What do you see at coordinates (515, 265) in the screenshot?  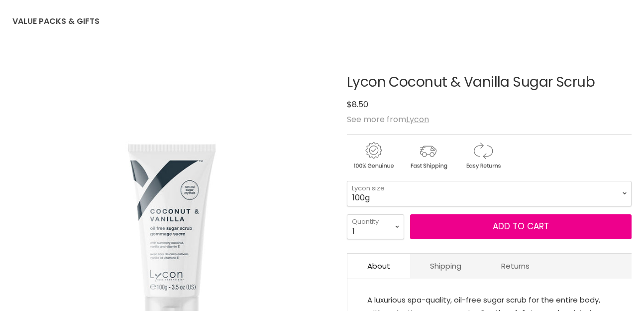 I see `a: Returns` at bounding box center [515, 265].